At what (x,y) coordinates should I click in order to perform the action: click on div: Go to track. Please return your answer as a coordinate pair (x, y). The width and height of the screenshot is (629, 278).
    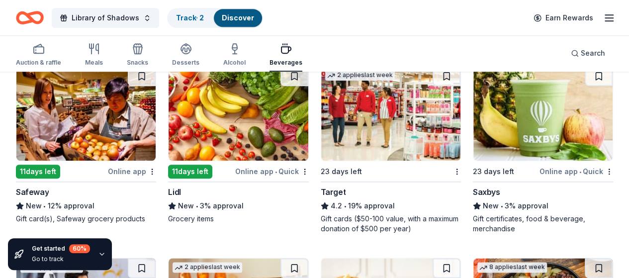
    Looking at the image, I should click on (61, 259).